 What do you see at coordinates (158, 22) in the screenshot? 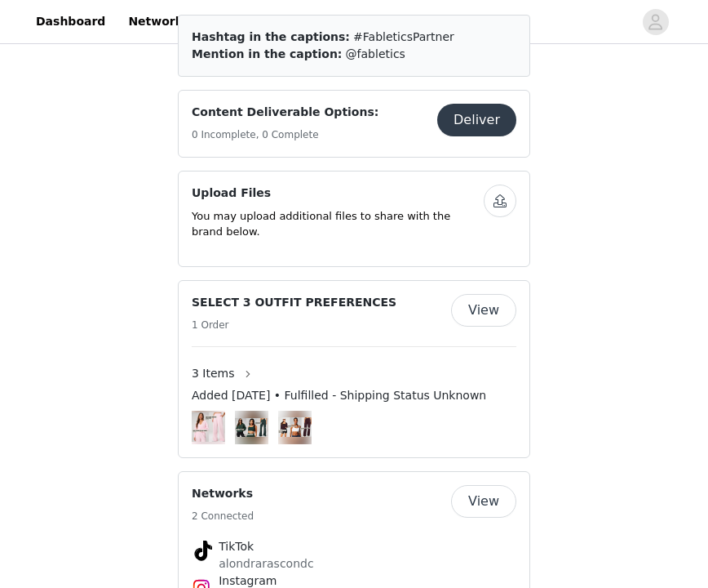
I see `a: Networks` at bounding box center [158, 22].